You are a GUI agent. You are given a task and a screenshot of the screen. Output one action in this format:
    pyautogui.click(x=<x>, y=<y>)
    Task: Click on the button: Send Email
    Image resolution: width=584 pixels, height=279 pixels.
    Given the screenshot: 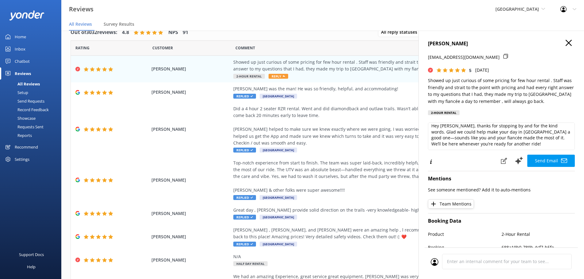 What is the action you would take?
    pyautogui.click(x=551, y=161)
    